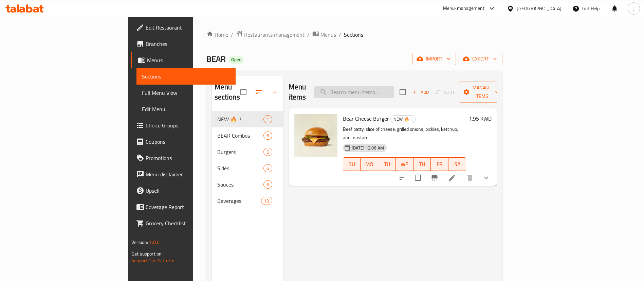 The height and width of the screenshot is (281, 644). Describe the element at coordinates (275, 92) in the screenshot. I see `button: Add section` at that location.